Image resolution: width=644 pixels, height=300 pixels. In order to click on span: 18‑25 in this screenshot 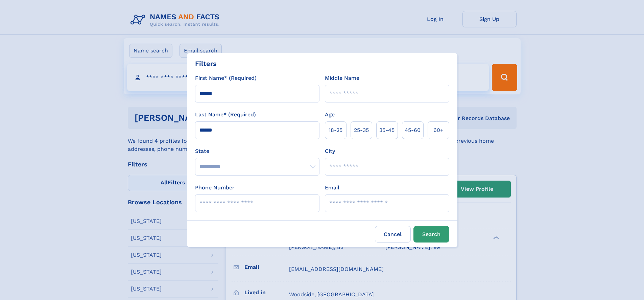, I will do `click(336, 130)`.